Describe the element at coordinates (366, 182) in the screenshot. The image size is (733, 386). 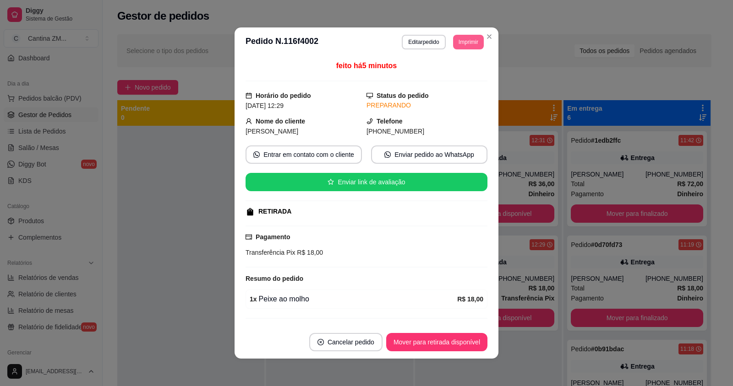
I see `button: starEnviar link de avaliação` at that location.